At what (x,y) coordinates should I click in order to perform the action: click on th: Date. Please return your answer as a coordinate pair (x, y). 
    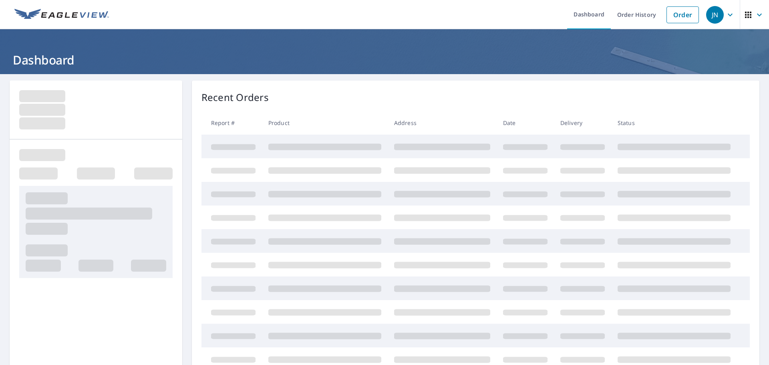
    Looking at the image, I should click on (525, 123).